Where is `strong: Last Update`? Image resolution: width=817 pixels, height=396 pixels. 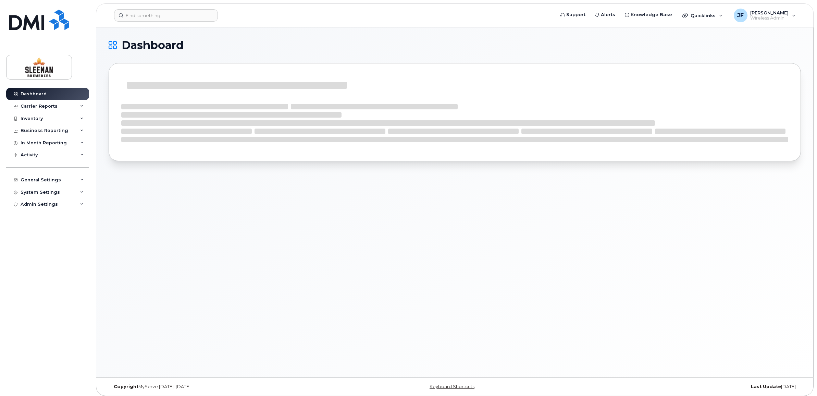 strong: Last Update is located at coordinates (766, 386).